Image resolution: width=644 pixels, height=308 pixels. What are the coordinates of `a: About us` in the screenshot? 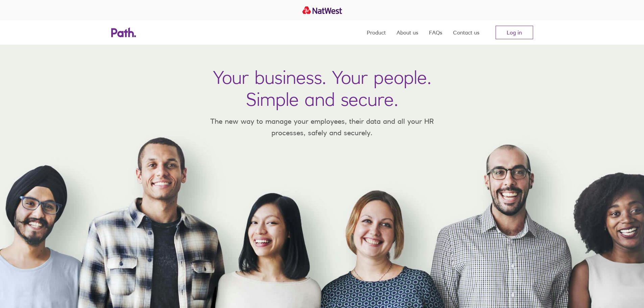 It's located at (407, 32).